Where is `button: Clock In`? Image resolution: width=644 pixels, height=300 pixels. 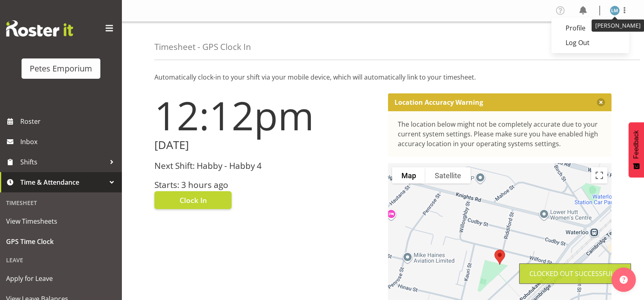 button: Clock In is located at coordinates (193, 200).